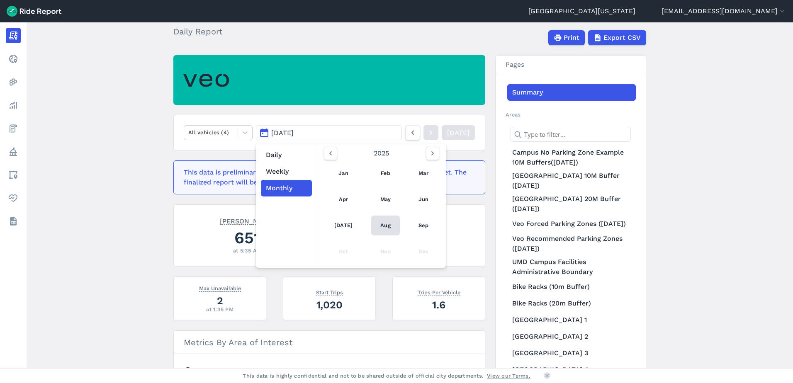  What do you see at coordinates (13, 222) in the screenshot?
I see `a: Datasets` at bounding box center [13, 222].